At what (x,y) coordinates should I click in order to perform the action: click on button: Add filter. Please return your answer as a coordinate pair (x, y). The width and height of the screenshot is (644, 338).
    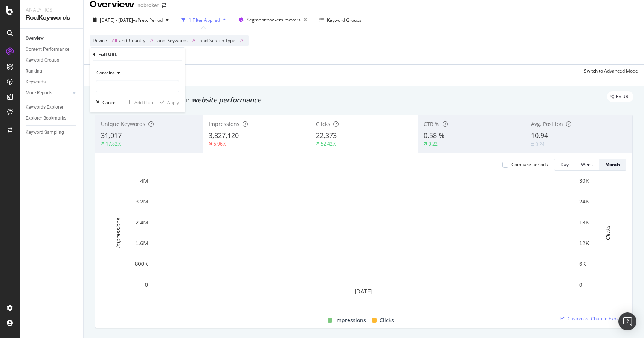
    Looking at the image, I should click on (139, 102).